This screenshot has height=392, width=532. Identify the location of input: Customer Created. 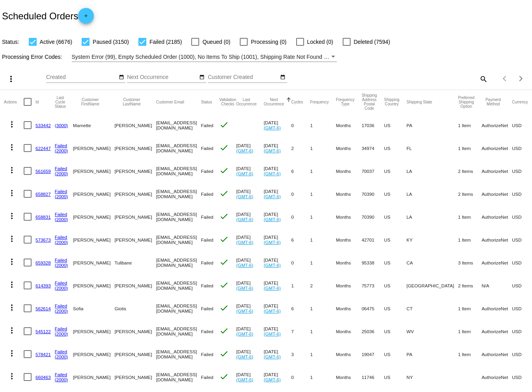
(243, 77).